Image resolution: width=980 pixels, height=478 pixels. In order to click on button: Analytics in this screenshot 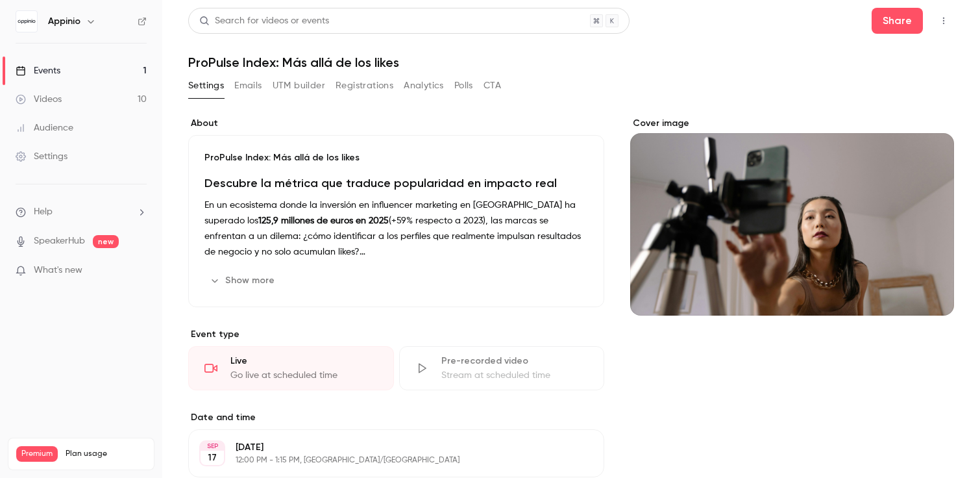, I will do `click(424, 86)`.